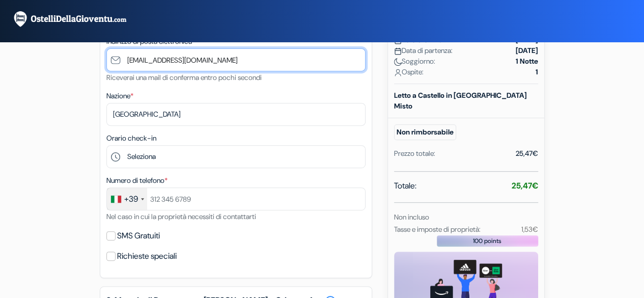 The image size is (644, 298). Describe the element at coordinates (527, 61) in the screenshot. I see `strong: 1 Notte` at that location.